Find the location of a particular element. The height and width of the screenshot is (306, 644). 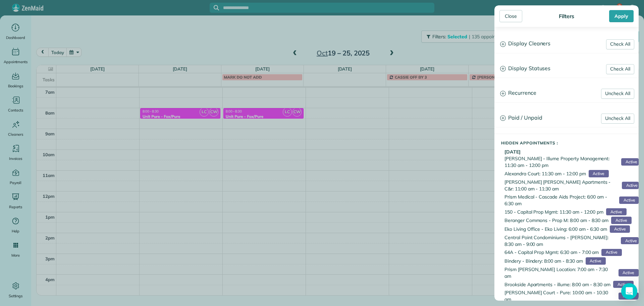

h3: Display Cleaners is located at coordinates (567, 44).